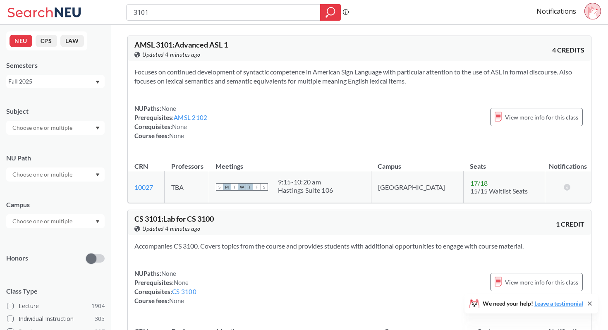  What do you see at coordinates (181, 45) in the screenshot?
I see `span: AMSL 3101 : Advanced ASL 1` at bounding box center [181, 45].